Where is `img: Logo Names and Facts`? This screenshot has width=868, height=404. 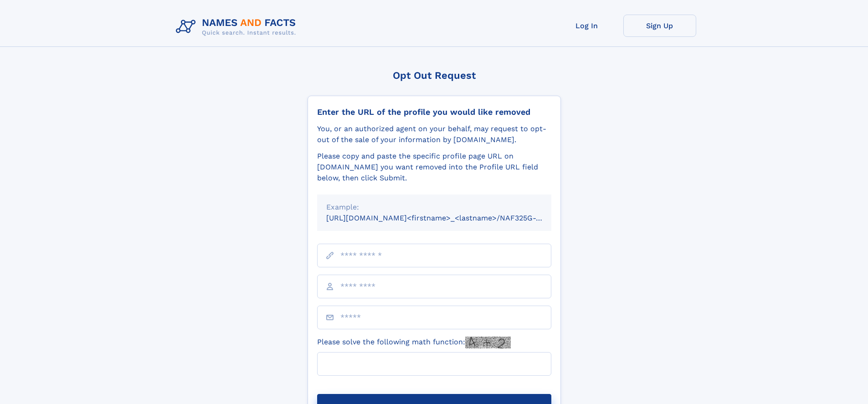 img: Logo Names and Facts is located at coordinates (238, 27).